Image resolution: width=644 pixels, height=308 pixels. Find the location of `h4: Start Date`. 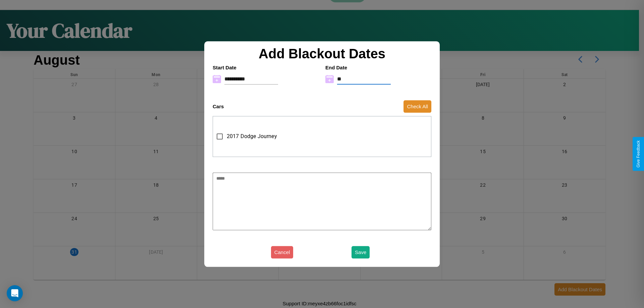

h4: Start Date is located at coordinates (266, 67).